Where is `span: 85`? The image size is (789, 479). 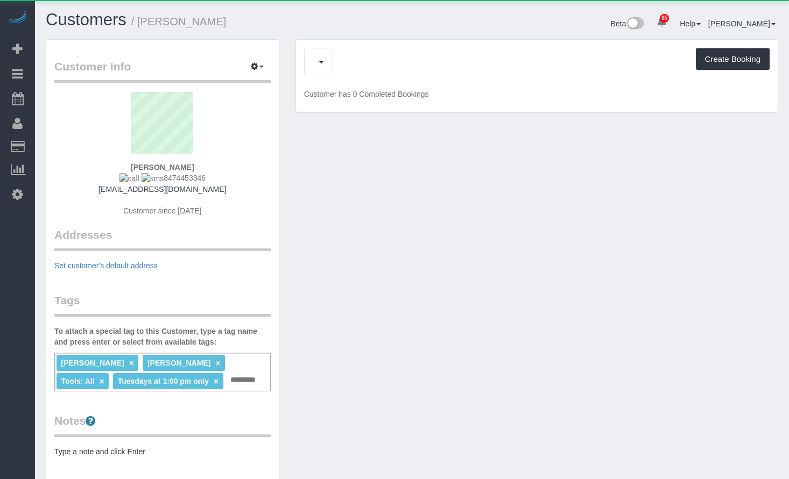
span: 85 is located at coordinates (664, 18).